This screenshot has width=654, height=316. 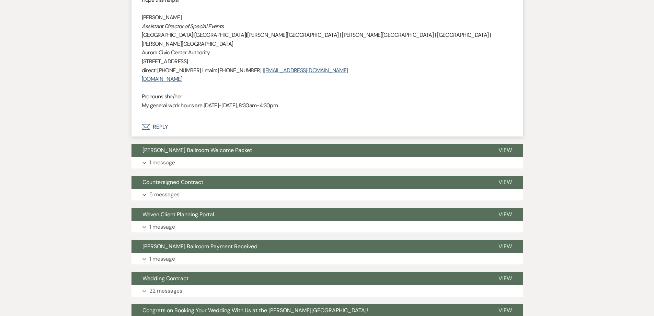 I want to click on span: Countersigned Contract, so click(x=173, y=182).